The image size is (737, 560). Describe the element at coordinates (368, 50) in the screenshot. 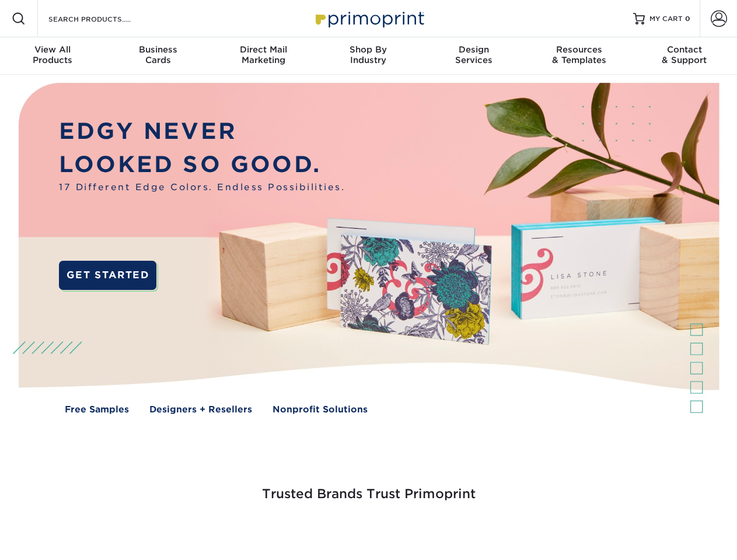

I see `span: Shop By` at that location.